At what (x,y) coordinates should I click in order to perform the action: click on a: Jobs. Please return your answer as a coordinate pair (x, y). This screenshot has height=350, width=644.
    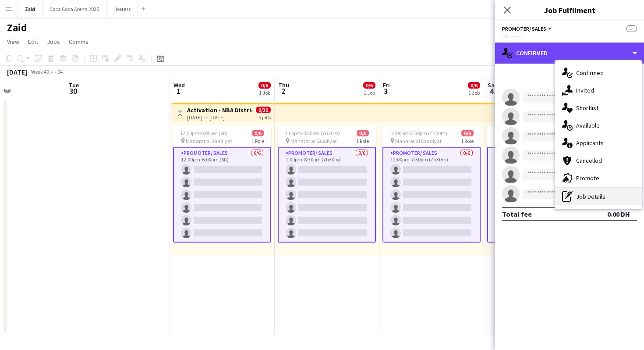
    Looking at the image, I should click on (54, 41).